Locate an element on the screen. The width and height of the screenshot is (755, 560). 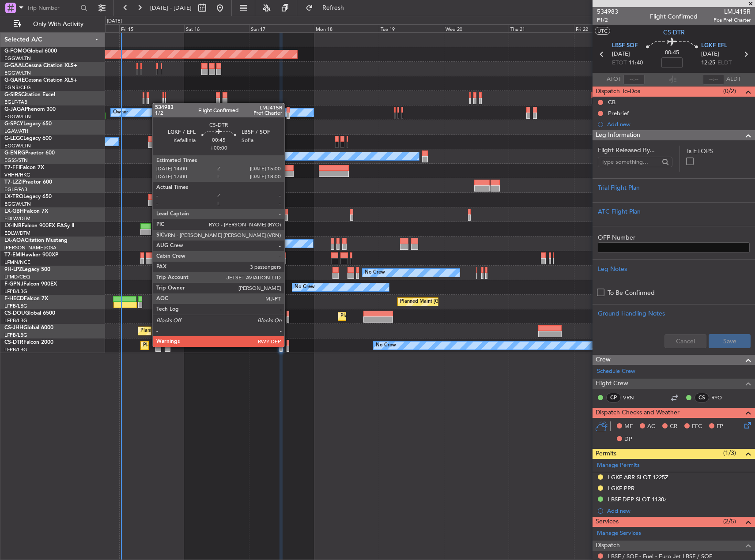
span: ALDT is located at coordinates (733, 80).